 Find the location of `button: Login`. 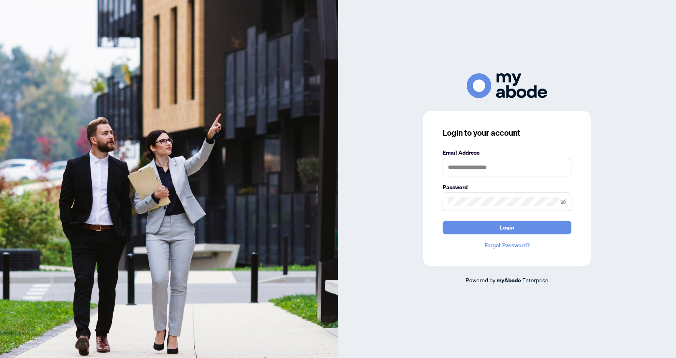

button: Login is located at coordinates (507, 227).